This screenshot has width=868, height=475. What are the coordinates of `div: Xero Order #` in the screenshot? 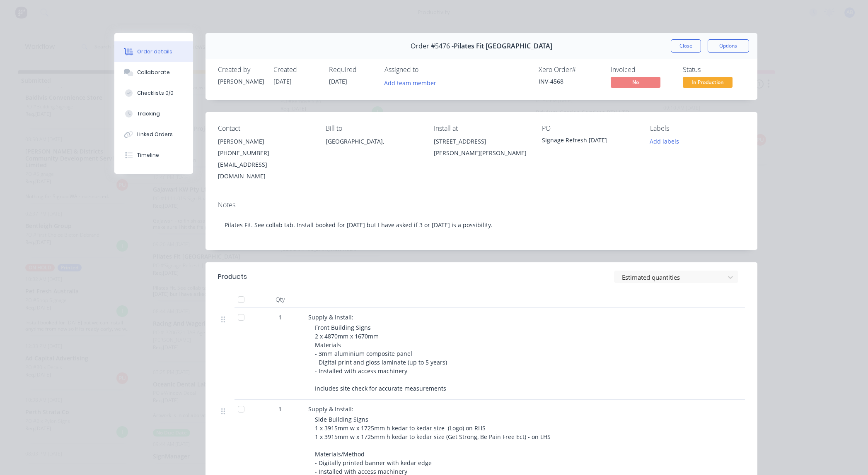 It's located at (570, 70).